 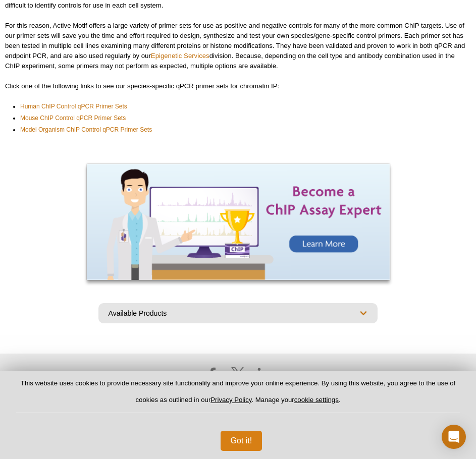 I want to click on p: For this reason, Active Motif offers a large variety of primer sets for use as positive and negat..., so click(x=238, y=46).